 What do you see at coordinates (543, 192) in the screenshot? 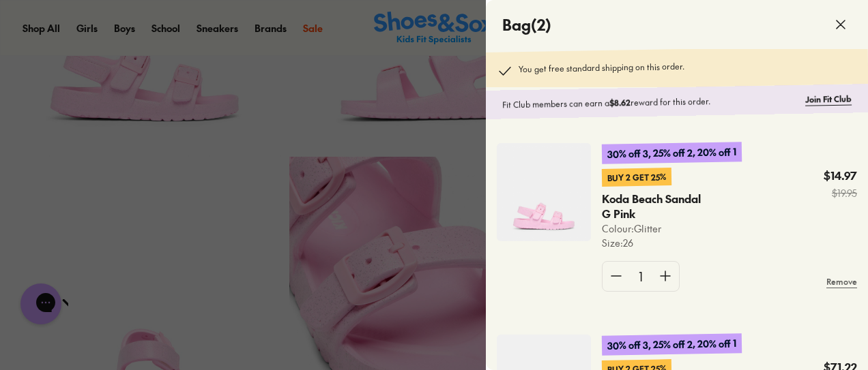
I see `img: 4-561704.jpg` at bounding box center [543, 192].